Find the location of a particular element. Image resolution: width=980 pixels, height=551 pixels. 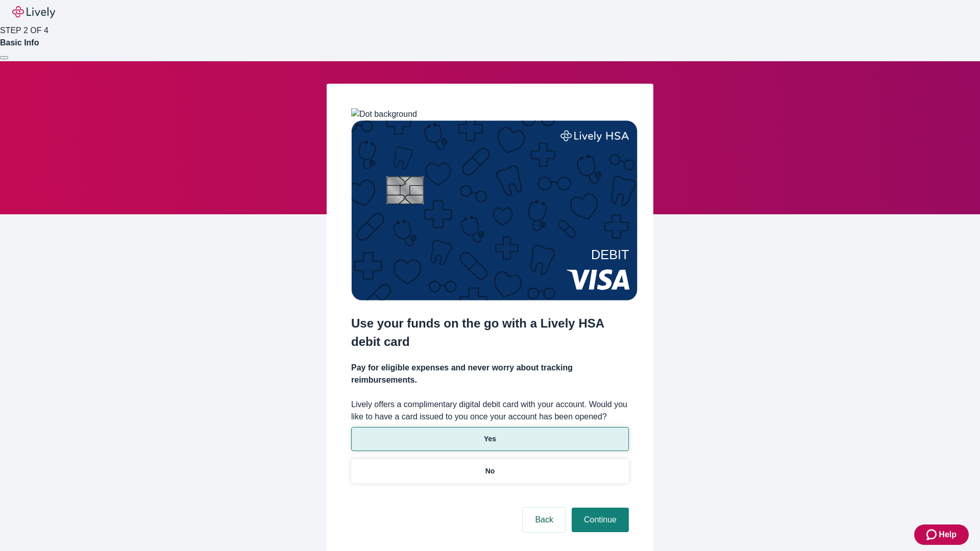

button: Zendesk support iconHelp is located at coordinates (941, 534).